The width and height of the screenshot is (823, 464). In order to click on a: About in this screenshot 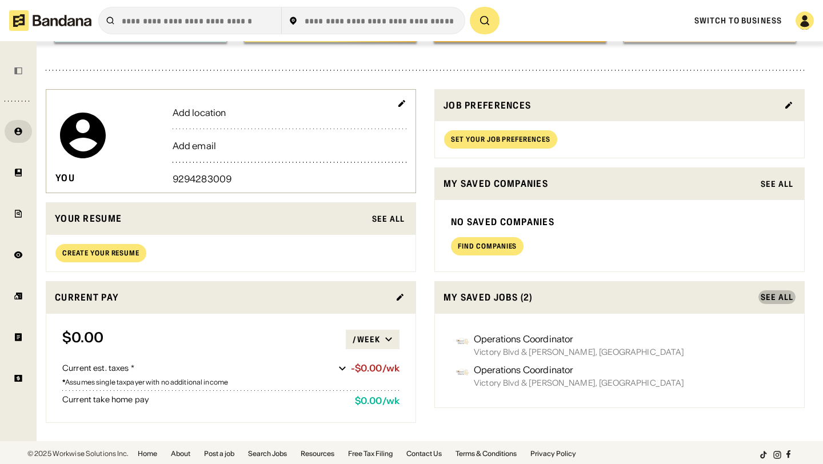, I will do `click(181, 454)`.